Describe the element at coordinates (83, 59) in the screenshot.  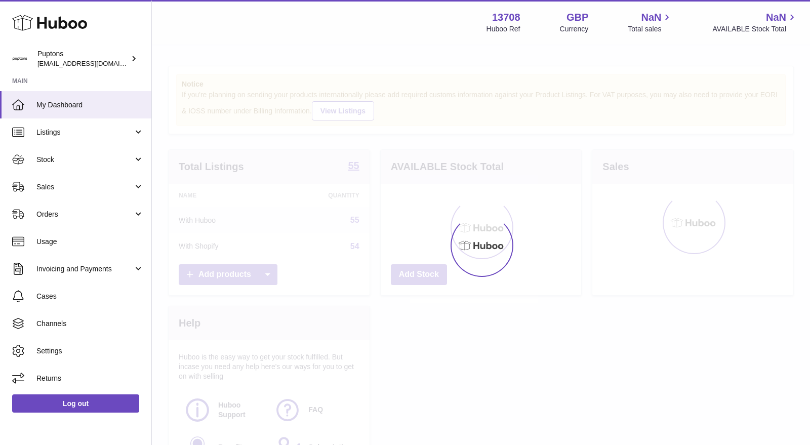
I see `div: Puptons` at that location.